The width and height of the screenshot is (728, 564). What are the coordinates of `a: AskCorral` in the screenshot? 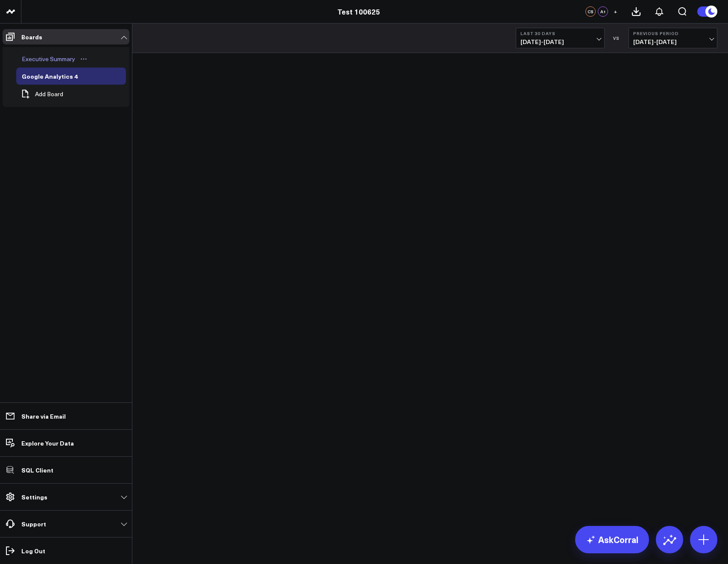 It's located at (612, 539).